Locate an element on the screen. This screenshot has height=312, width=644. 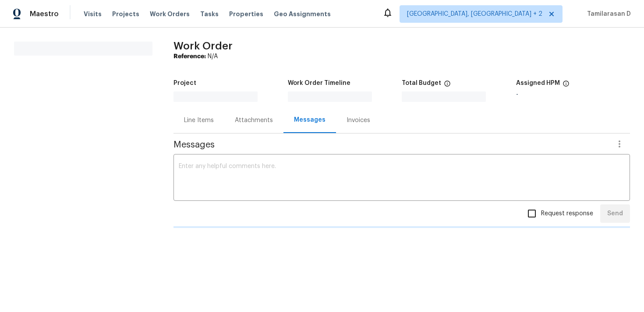
span: Maestro is located at coordinates (44, 14).